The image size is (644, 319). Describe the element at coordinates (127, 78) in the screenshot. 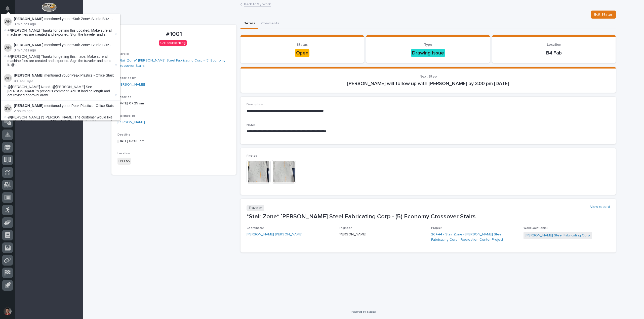

I see `span: Reported By` at that location.